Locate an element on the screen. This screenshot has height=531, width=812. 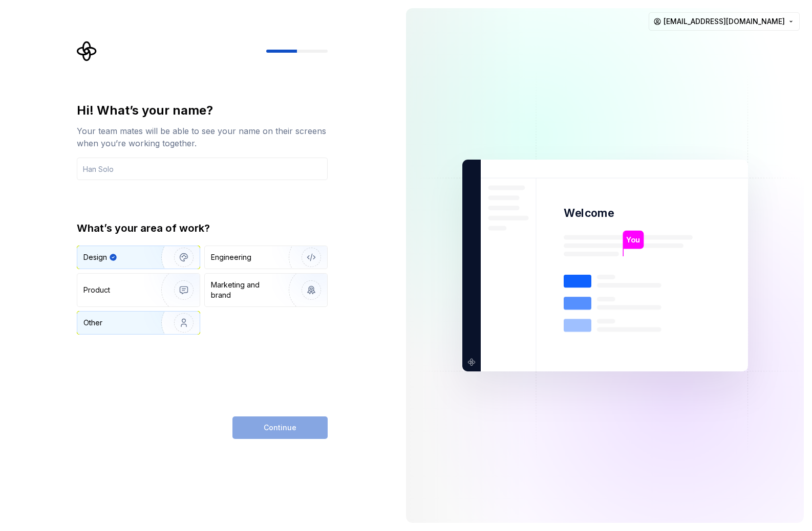
div: Marketing and brand is located at coordinates (245, 290).